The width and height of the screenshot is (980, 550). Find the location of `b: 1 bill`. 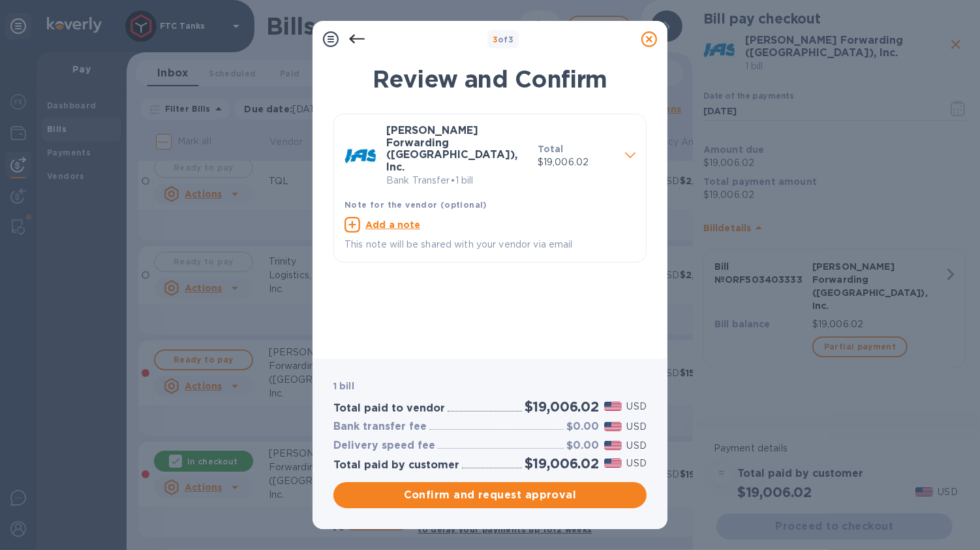

b: 1 bill is located at coordinates (344, 386).